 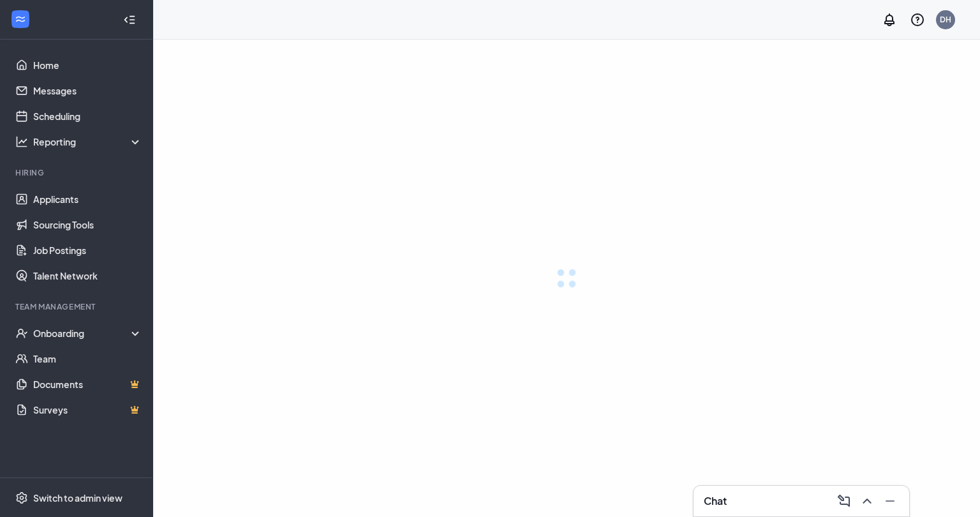 I want to click on a: Applicants, so click(x=87, y=199).